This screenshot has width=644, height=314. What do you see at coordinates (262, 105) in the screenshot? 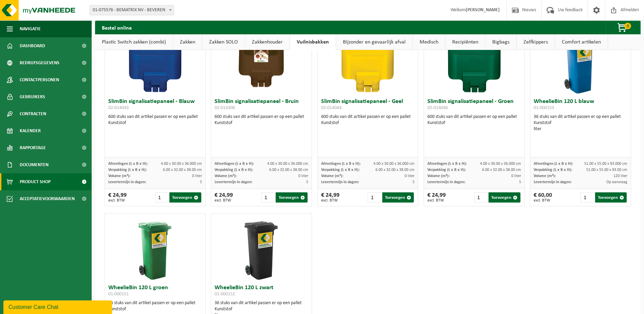
I see `h3: SlimBin signalisatiepaneel - Bruin` at bounding box center [262, 105].